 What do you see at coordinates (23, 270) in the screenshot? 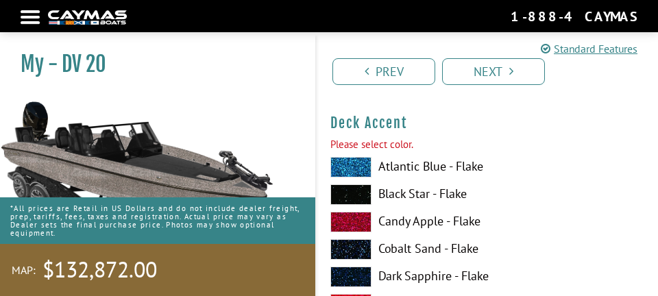
I see `span: MAP:` at bounding box center [23, 270].